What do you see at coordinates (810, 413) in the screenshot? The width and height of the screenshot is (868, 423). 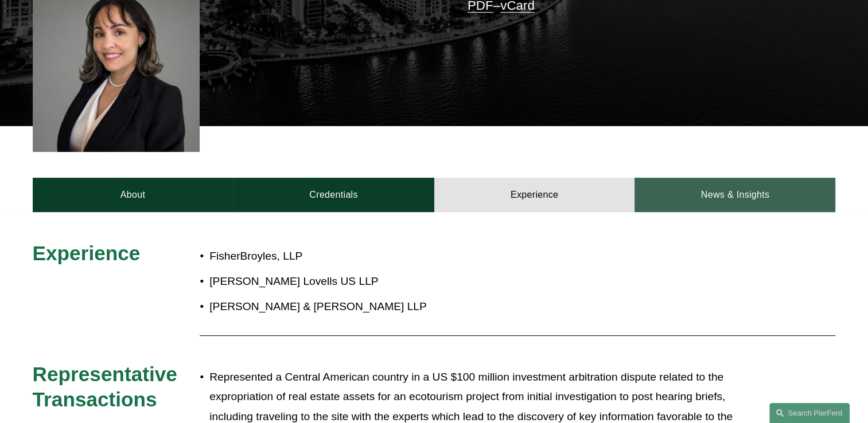 I see `a: Search this site` at bounding box center [810, 413].